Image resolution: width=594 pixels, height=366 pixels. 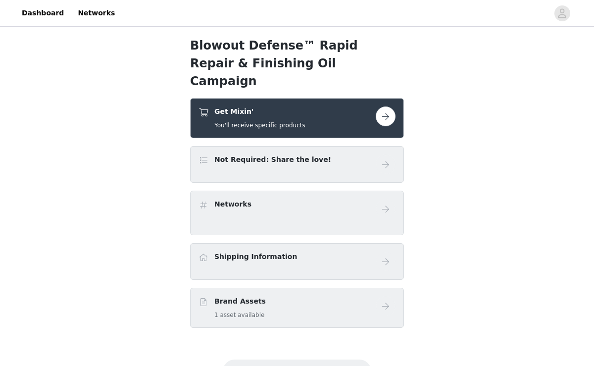 What do you see at coordinates (297, 164) in the screenshot?
I see `div: Not Required: Share the love!` at bounding box center [297, 164].